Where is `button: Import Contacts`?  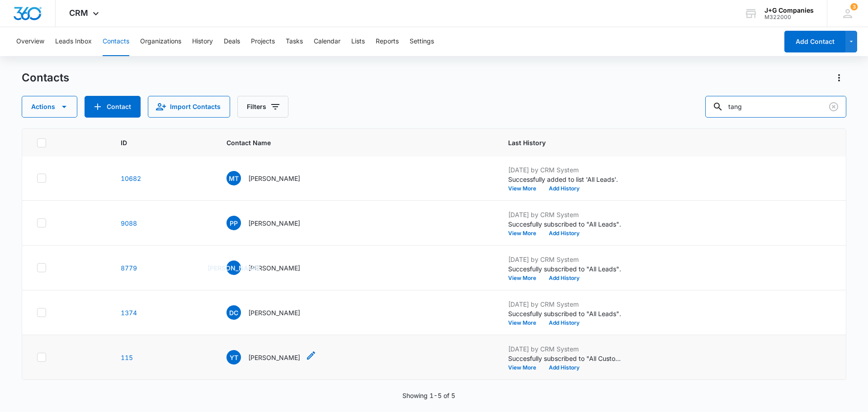 button: Import Contacts is located at coordinates (189, 107).